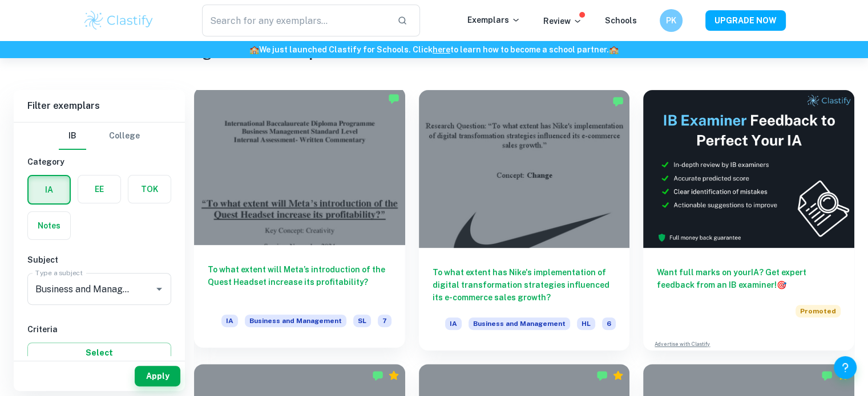  What do you see at coordinates (58, 272) in the screenshot?
I see `label: Type a subject` at bounding box center [58, 272].